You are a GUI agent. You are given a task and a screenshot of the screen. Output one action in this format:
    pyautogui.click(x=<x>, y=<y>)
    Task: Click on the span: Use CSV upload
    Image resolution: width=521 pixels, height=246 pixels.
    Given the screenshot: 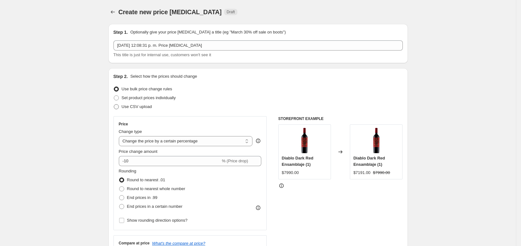 What is the action you would take?
    pyautogui.click(x=137, y=106)
    